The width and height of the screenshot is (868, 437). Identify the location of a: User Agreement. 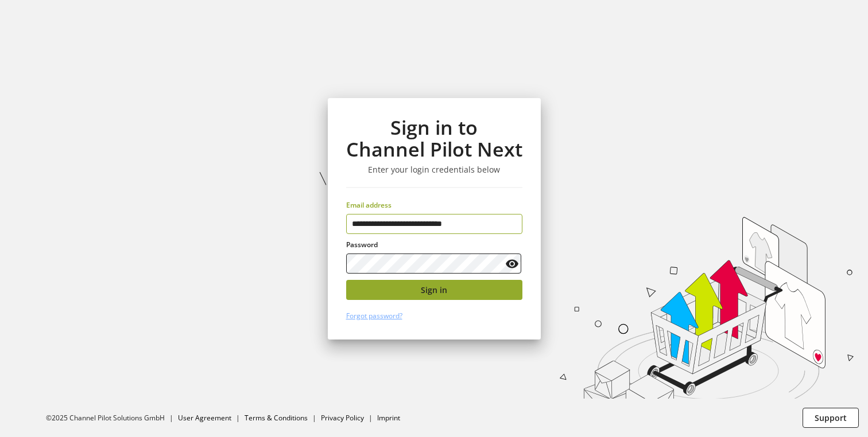
(204, 418).